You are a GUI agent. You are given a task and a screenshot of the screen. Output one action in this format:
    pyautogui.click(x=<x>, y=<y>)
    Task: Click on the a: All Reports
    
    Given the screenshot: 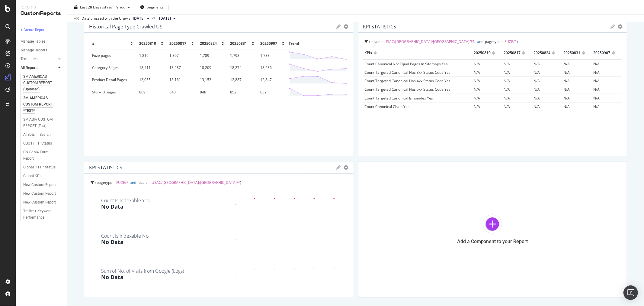 What is the action you would take?
    pyautogui.click(x=39, y=67)
    